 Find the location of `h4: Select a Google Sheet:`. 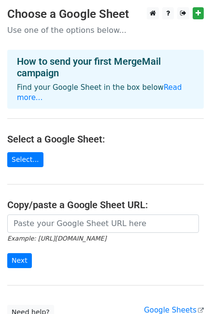

h4: Select a Google Sheet: is located at coordinates (105, 139).